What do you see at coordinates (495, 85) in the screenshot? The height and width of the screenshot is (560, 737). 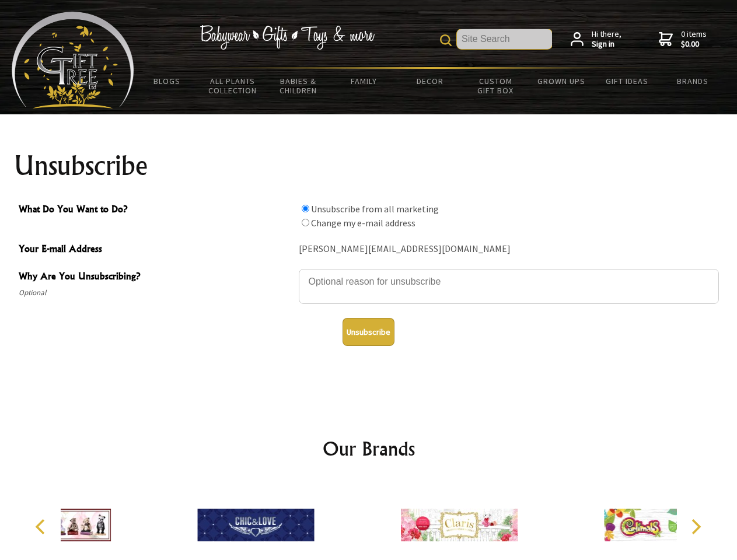 I see `a: Custom Gift Box` at bounding box center [495, 85].